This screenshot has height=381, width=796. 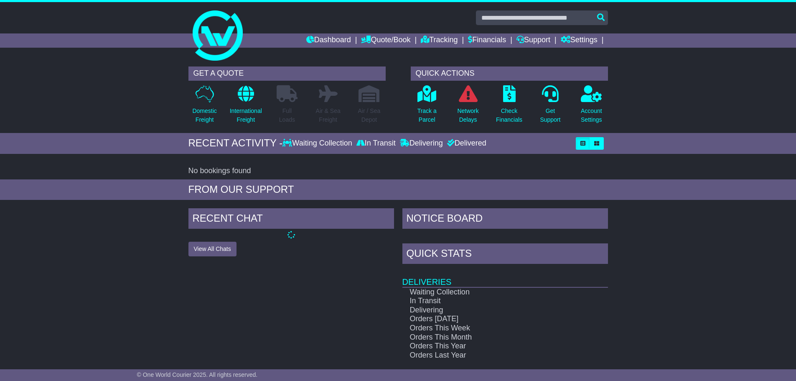 What do you see at coordinates (550, 107) in the screenshot?
I see `a: GetSupport` at bounding box center [550, 107].